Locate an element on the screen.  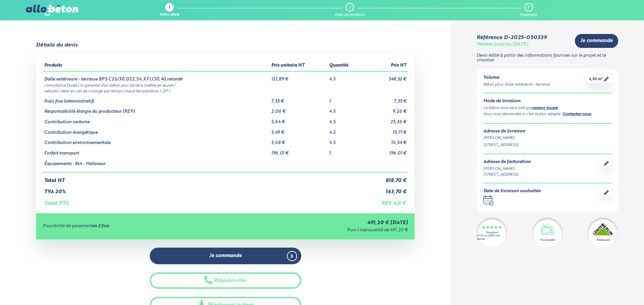
td: 121,89 € is located at coordinates (298, 77).